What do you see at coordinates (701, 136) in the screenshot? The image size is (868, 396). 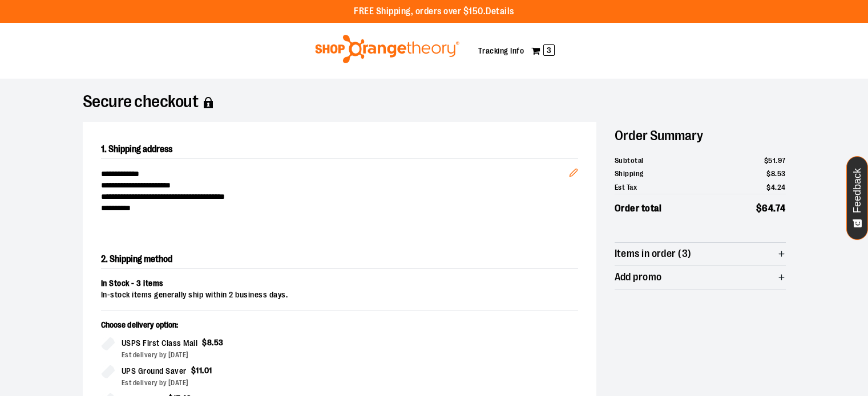 I see `h2: Order Summary` at bounding box center [701, 136].